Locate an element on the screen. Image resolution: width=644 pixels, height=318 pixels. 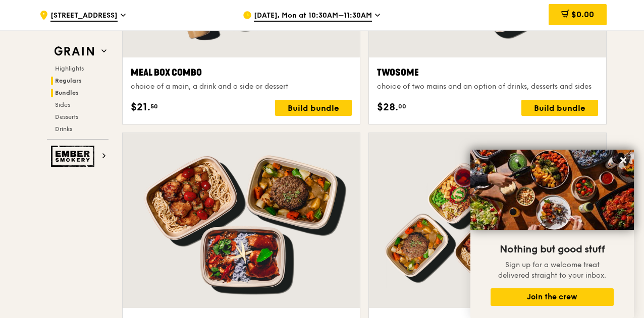
span: Bundles is located at coordinates (67, 93).